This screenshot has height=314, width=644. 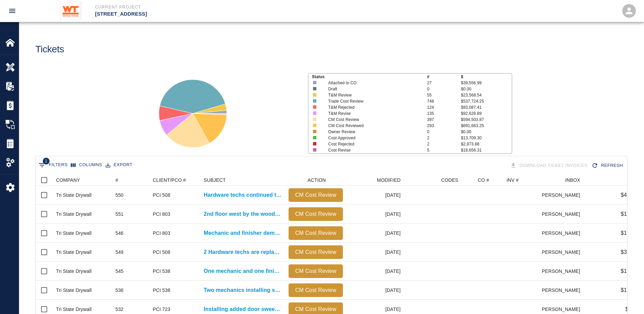 What do you see at coordinates (243, 290) in the screenshot?
I see `a: Two mechanics installing shelving in cages on B1 level.` at bounding box center [243, 290].